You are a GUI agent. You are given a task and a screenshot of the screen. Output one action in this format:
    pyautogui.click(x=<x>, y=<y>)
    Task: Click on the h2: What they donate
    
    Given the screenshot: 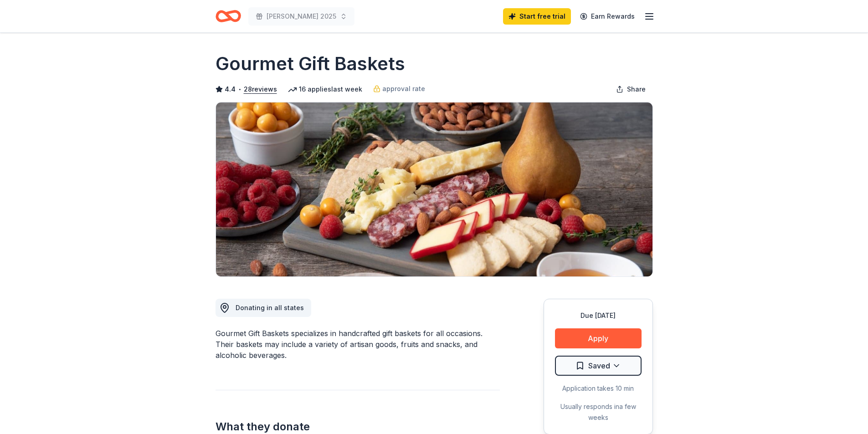 What is the action you would take?
    pyautogui.click(x=358, y=427)
    